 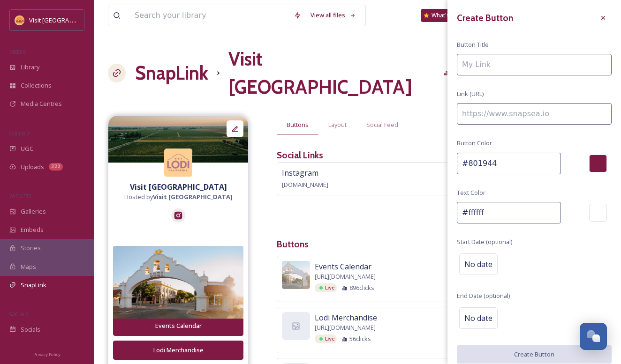 What do you see at coordinates (18, 314) in the screenshot?
I see `span: SOCIALS` at bounding box center [18, 314].